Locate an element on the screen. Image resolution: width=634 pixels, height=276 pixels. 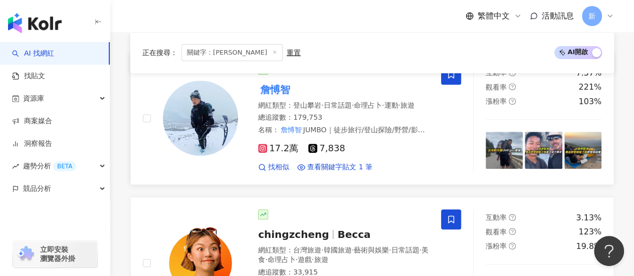
div: 7.57% is located at coordinates (588, 73).